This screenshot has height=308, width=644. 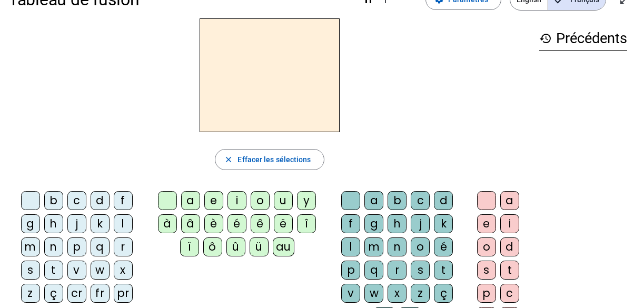 I want to click on div: ë, so click(x=283, y=224).